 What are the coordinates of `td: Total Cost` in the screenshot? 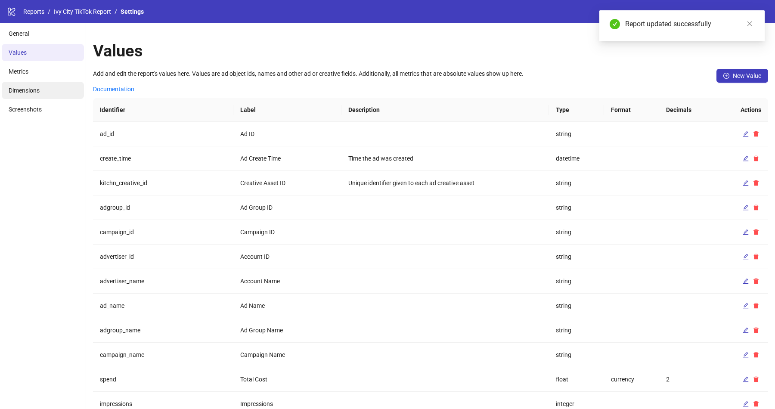 It's located at (288, 379).